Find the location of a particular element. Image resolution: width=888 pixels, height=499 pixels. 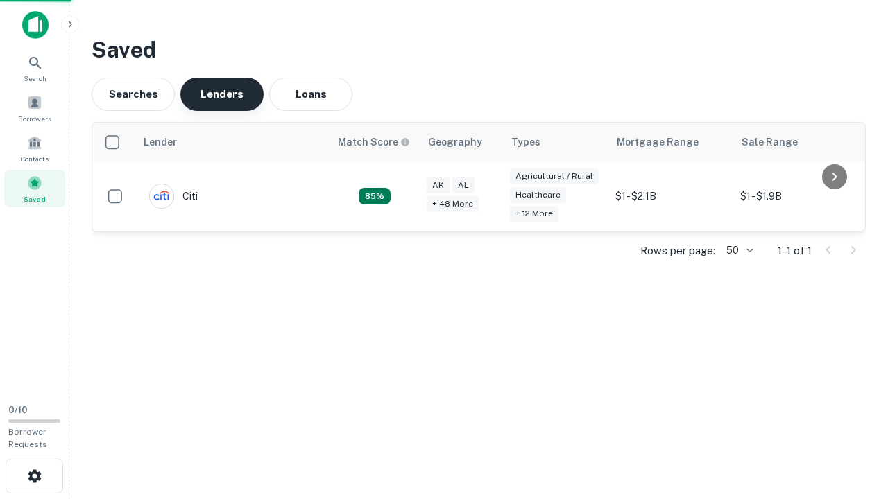

span: Borrowers is located at coordinates (35, 119).